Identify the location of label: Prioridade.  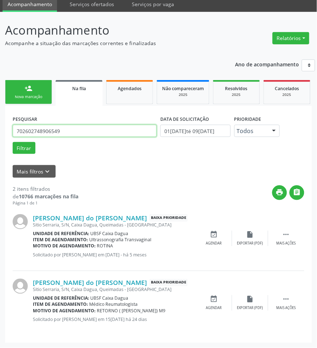
(248, 119).